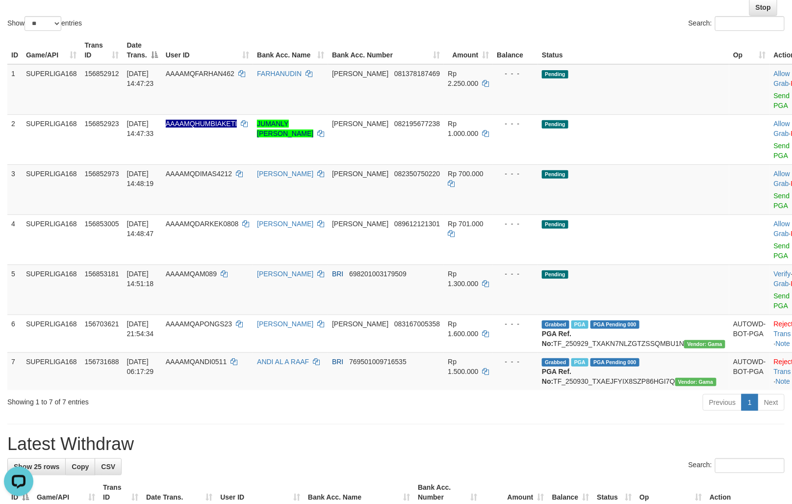 The height and width of the screenshot is (504, 792). I want to click on td: TF_250930_TXAEJFYIX8SZP86HGI7Q, so click(634, 371).